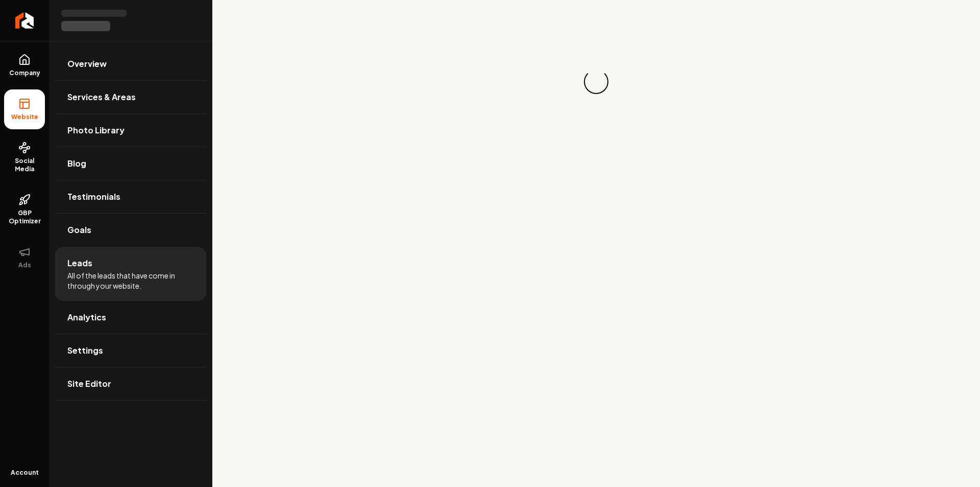  I want to click on img: Rebolt Logo, so click(25, 20).